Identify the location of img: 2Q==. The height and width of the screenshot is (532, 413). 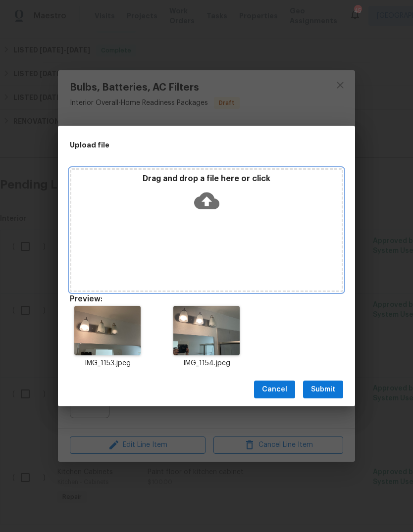
(206, 330).